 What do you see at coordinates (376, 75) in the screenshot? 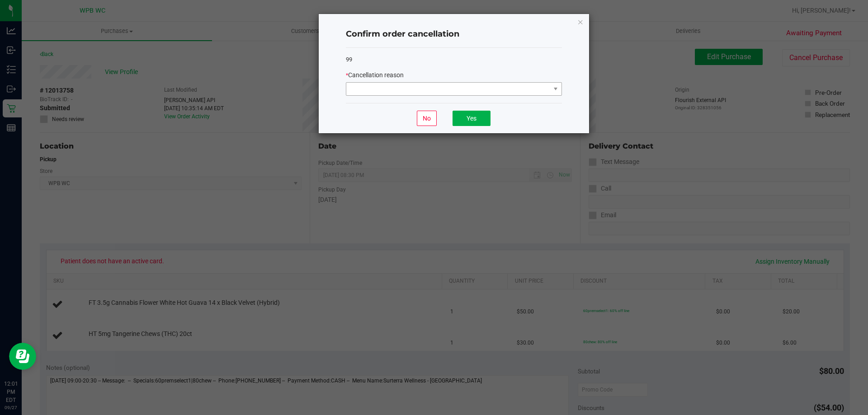
I see `span: Cancellation reason` at bounding box center [376, 75].